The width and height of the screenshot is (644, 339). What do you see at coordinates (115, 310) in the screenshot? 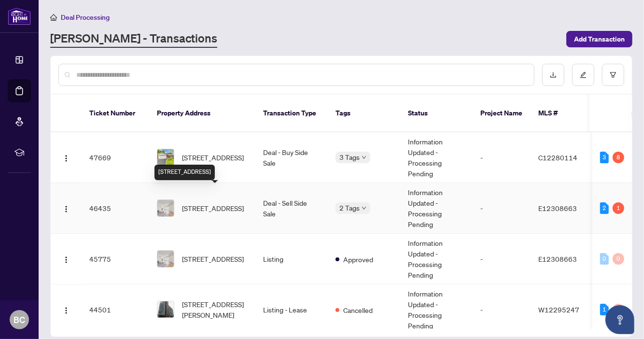
I see `td: 44501` at bounding box center [115, 310].